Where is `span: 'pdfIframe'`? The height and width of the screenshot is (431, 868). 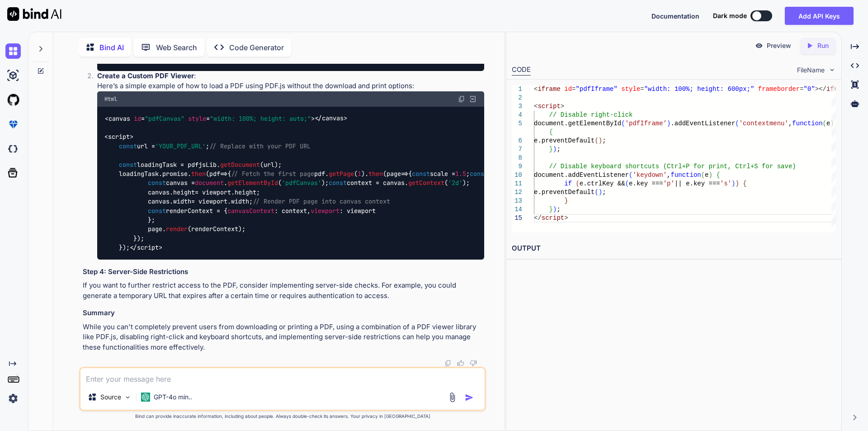 span: 'pdfIframe' is located at coordinates (646, 124).